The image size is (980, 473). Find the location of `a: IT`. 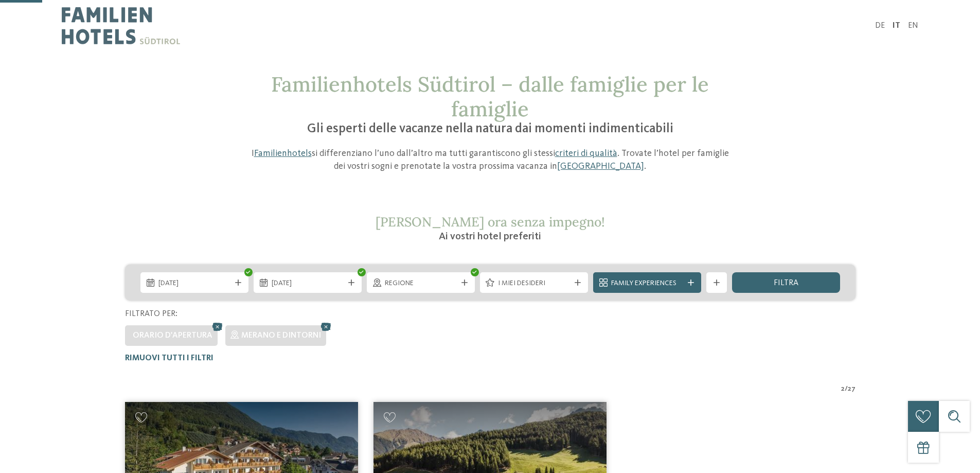

a: IT is located at coordinates (896, 26).